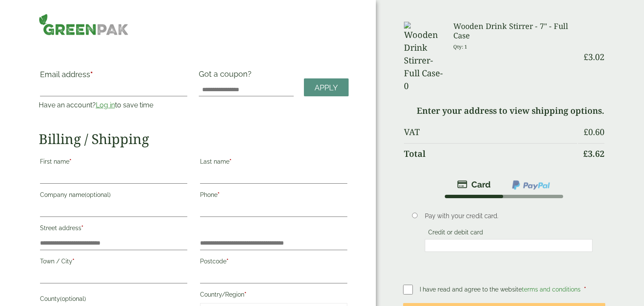 This screenshot has width=644, height=306. What do you see at coordinates (274, 196) in the screenshot?
I see `label: Phone` at bounding box center [274, 196].